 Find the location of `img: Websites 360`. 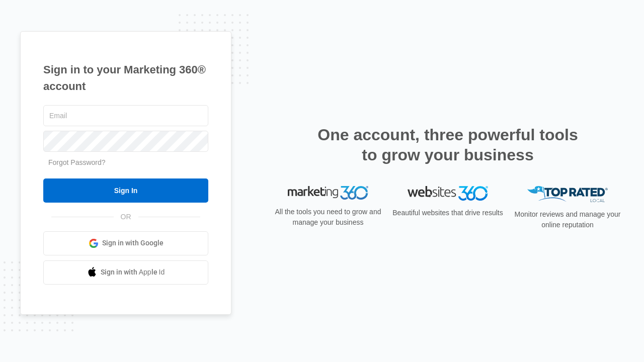

img: Websites 360 is located at coordinates (447, 193).